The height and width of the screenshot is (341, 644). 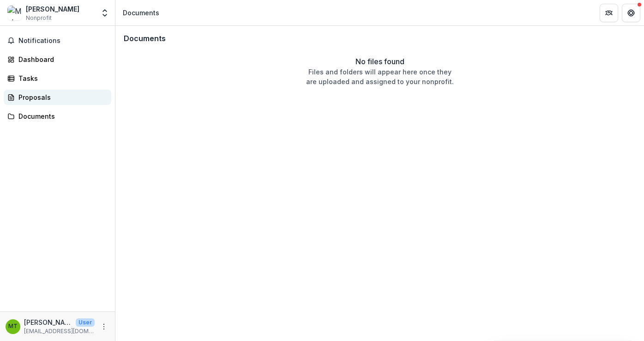 What do you see at coordinates (61, 97) in the screenshot?
I see `div: Proposals` at bounding box center [61, 97].